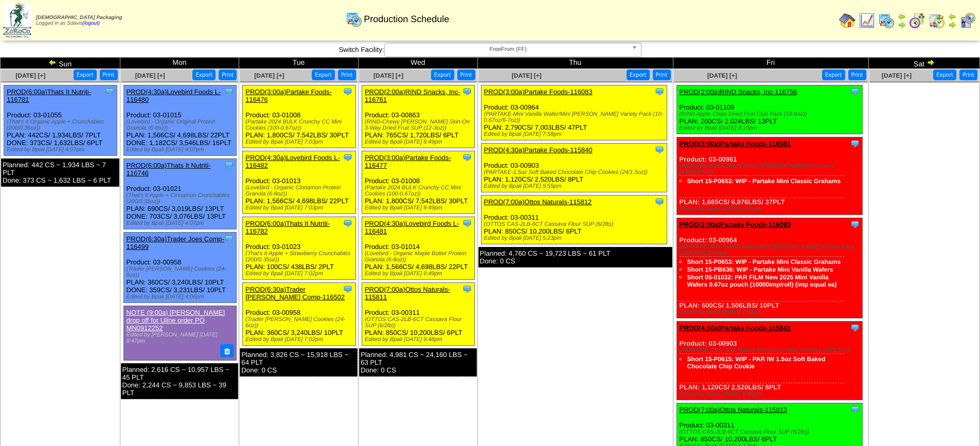  I want to click on a: PROD(2:00a)RIND Snacks, Inc-116761, so click(413, 96).